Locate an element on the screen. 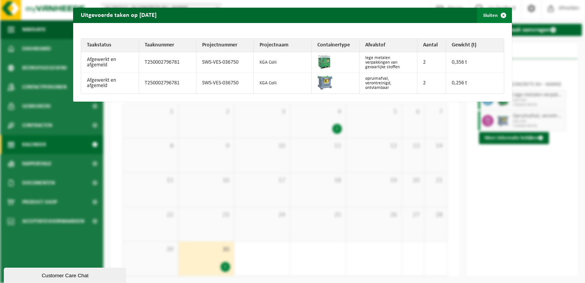 The width and height of the screenshot is (585, 283). img: PB-HB-1400-HPE-GN-11 is located at coordinates (325, 61).